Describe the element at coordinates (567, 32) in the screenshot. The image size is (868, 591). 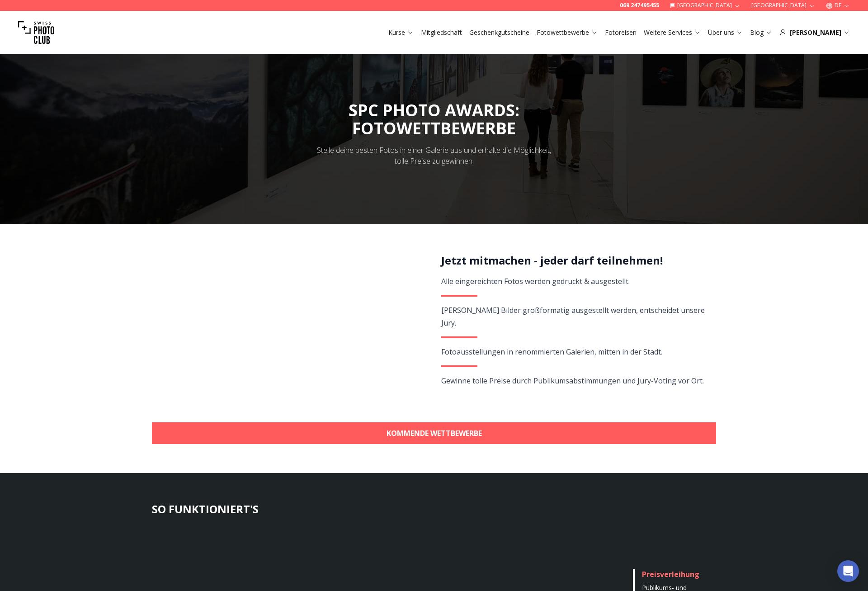
I see `a: Fotowettbewerbe` at that location.